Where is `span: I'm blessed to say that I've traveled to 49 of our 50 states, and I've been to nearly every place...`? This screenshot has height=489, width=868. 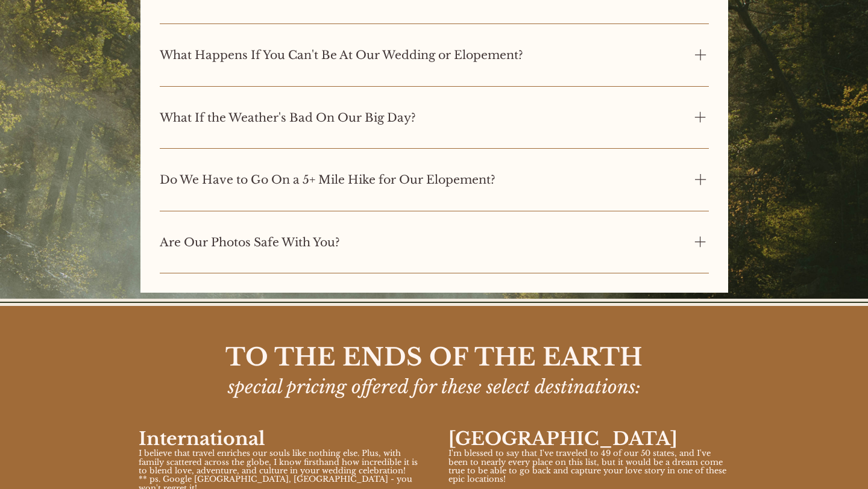
span: I'm blessed to say that I've traveled to 49 of our 50 states, and I've been to nearly every place... is located at coordinates (588, 466).